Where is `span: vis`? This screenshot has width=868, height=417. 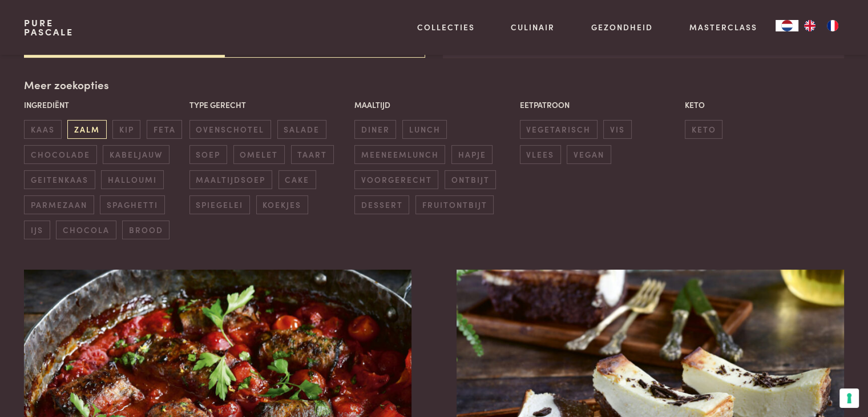 span: vis is located at coordinates (617, 129).